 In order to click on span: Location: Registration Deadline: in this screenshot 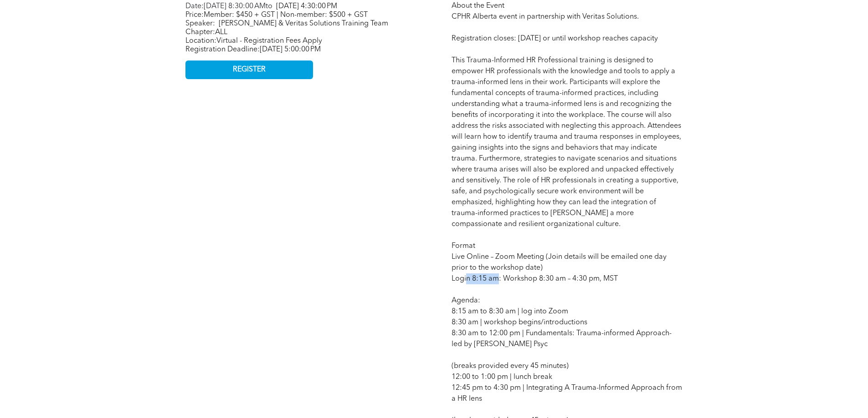, I will do `click(254, 45)`.